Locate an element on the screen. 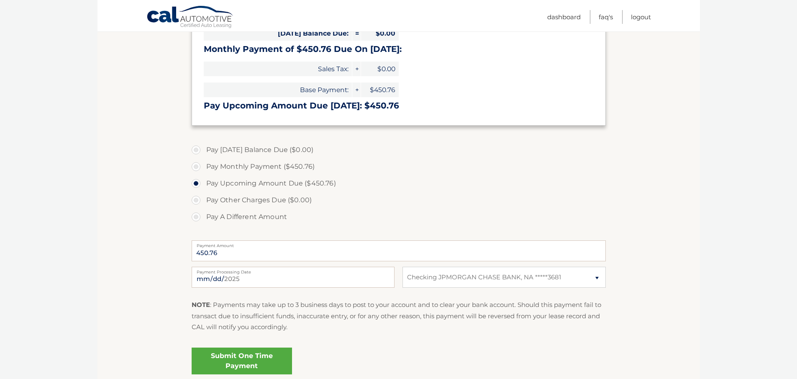 The height and width of the screenshot is (379, 797). p: : Payments may take up to 3 business days to post to your account and to clear your bank account.... is located at coordinates (399, 316).